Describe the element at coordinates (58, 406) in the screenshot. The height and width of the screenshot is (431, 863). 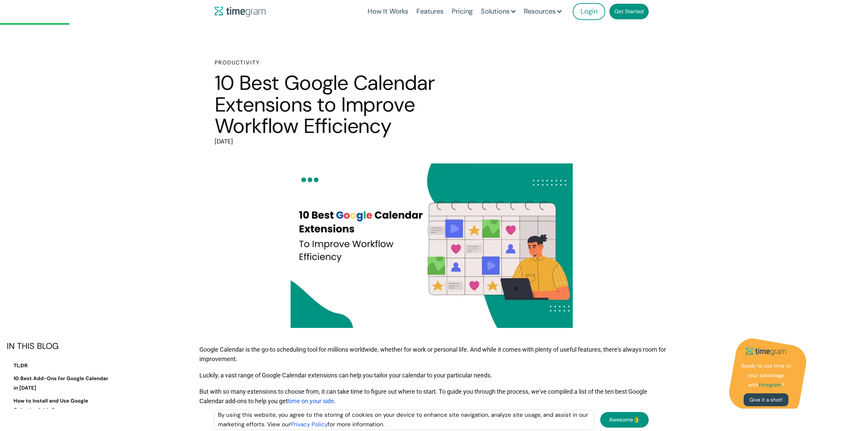
I see `a: How to Install and Use Google Calendar Add-Ons` at that location.